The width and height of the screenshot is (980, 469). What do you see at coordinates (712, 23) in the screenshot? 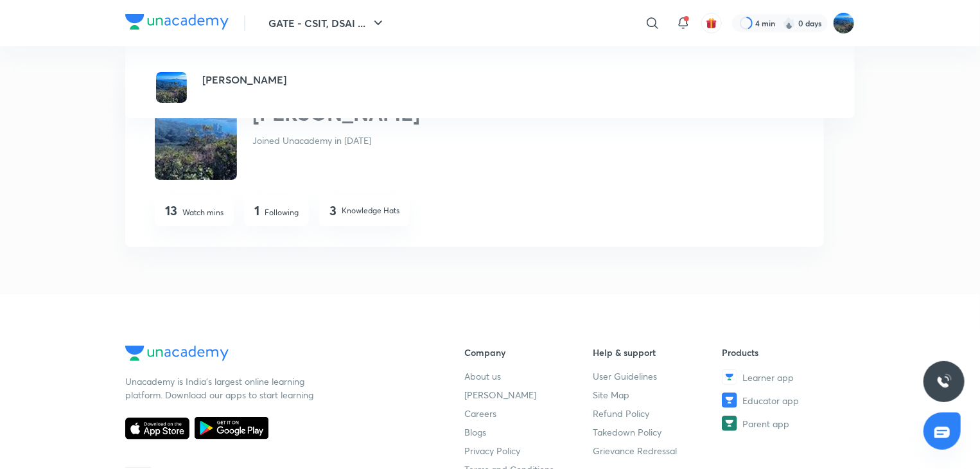
I see `img: avatar` at bounding box center [712, 23].